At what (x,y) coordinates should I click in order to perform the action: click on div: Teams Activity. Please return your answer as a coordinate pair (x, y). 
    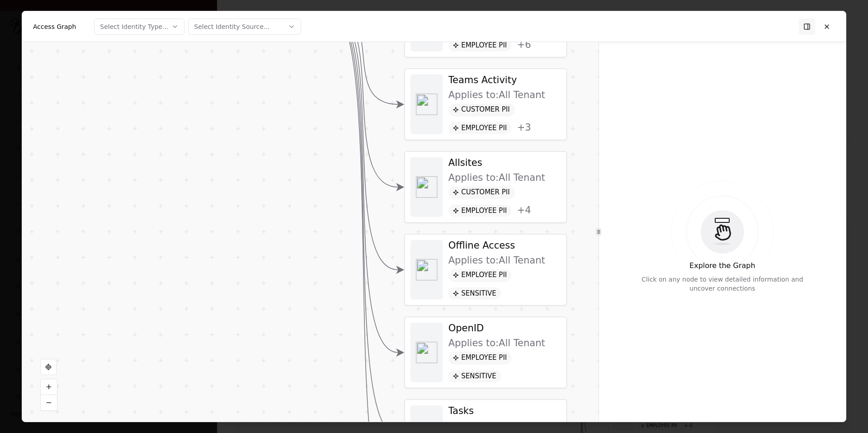
    Looking at the image, I should click on (504, 81).